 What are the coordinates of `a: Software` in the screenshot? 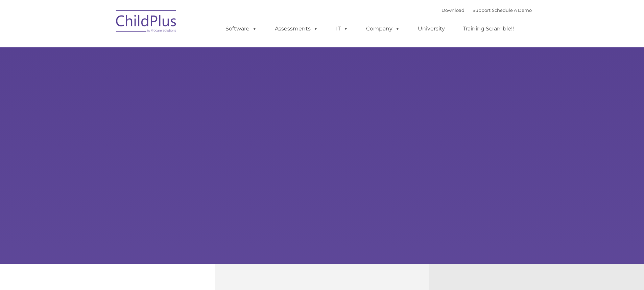 It's located at (241, 28).